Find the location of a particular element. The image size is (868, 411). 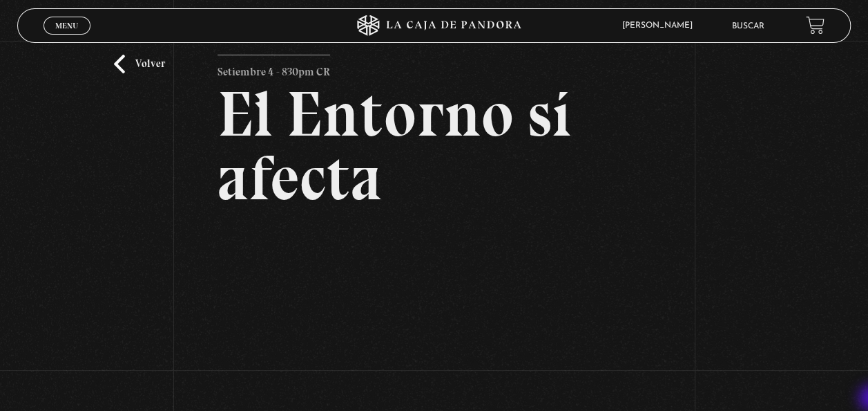

a: Buscar is located at coordinates (748, 26).